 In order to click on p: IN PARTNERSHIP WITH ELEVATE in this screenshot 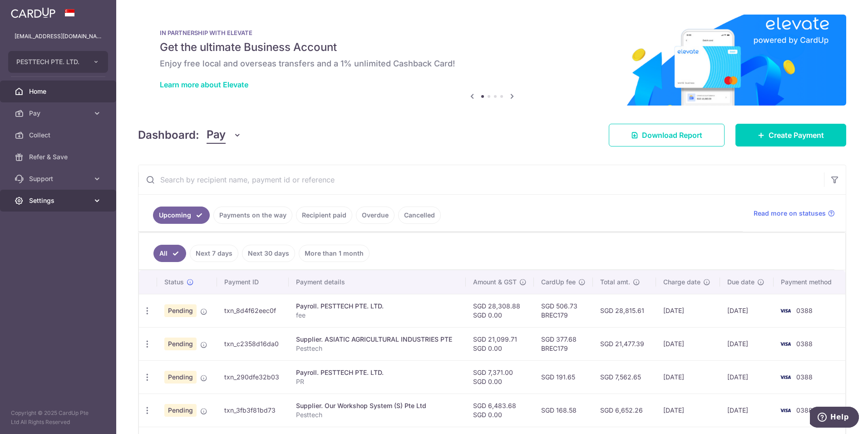, I will do `click(493, 33)`.